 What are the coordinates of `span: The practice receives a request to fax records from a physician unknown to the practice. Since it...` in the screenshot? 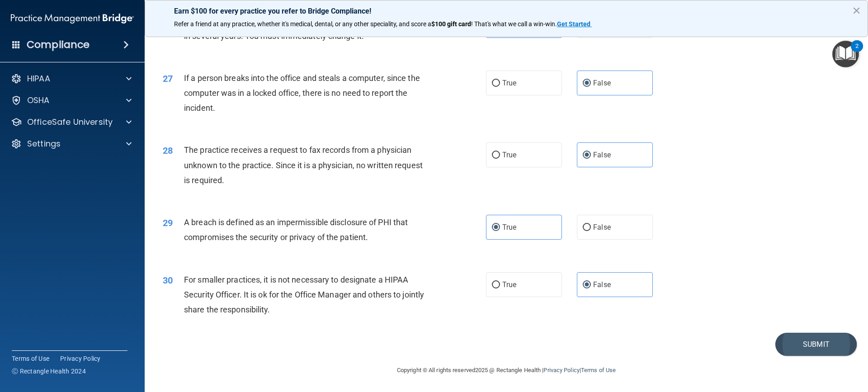 It's located at (303, 165).